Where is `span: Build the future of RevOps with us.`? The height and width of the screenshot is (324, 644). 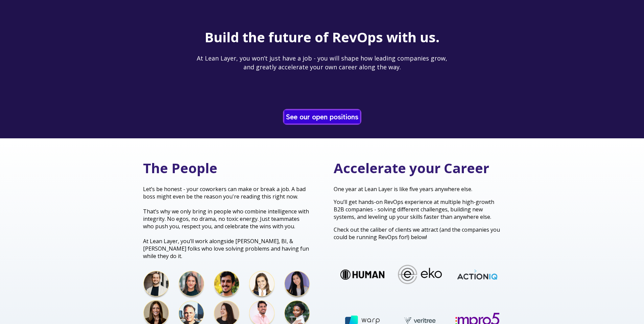
span: Build the future of RevOps with us. is located at coordinates (322, 37).